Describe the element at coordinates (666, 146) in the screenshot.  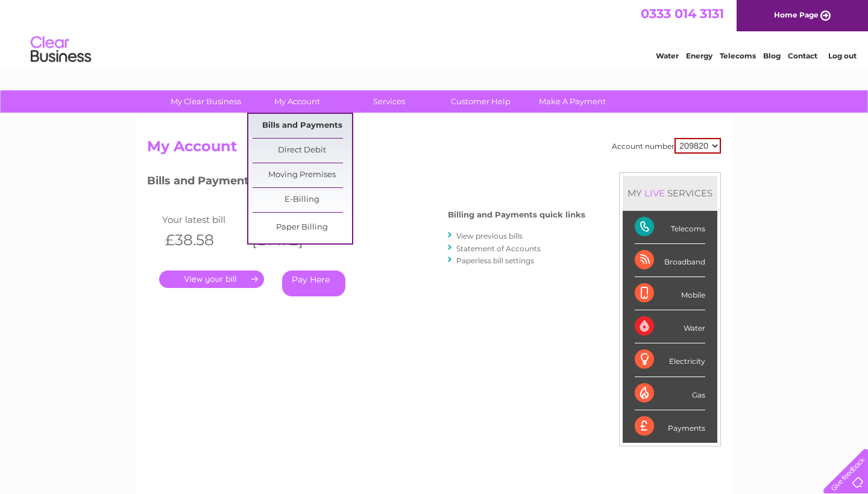
I see `div: Account number` at that location.